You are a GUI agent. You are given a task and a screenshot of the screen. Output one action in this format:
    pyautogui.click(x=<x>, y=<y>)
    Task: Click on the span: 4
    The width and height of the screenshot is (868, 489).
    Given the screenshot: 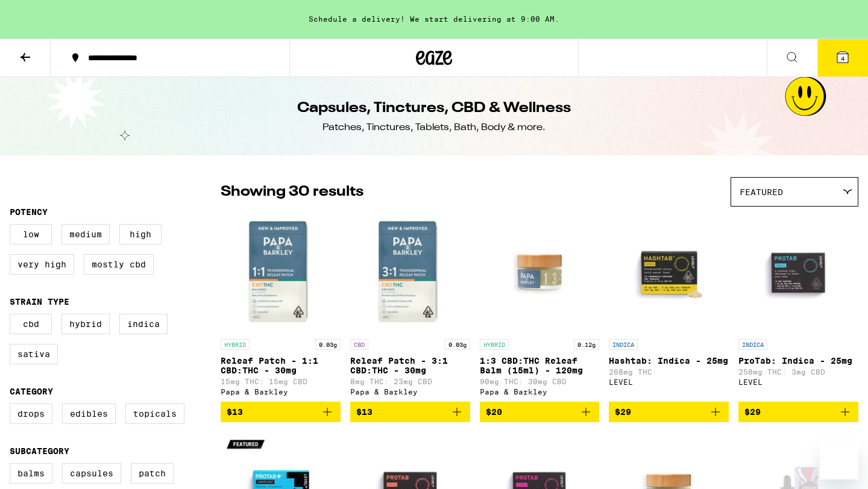 What is the action you would take?
    pyautogui.click(x=843, y=58)
    